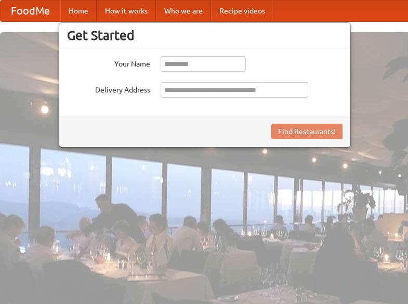 This screenshot has height=304, width=408. I want to click on a: Who we are, so click(184, 11).